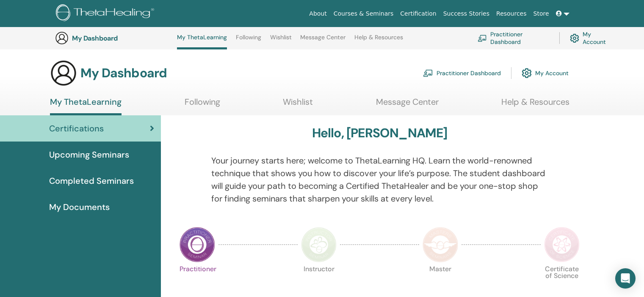 The height and width of the screenshot is (297, 644). Describe the element at coordinates (440, 245) in the screenshot. I see `img: Master` at that location.